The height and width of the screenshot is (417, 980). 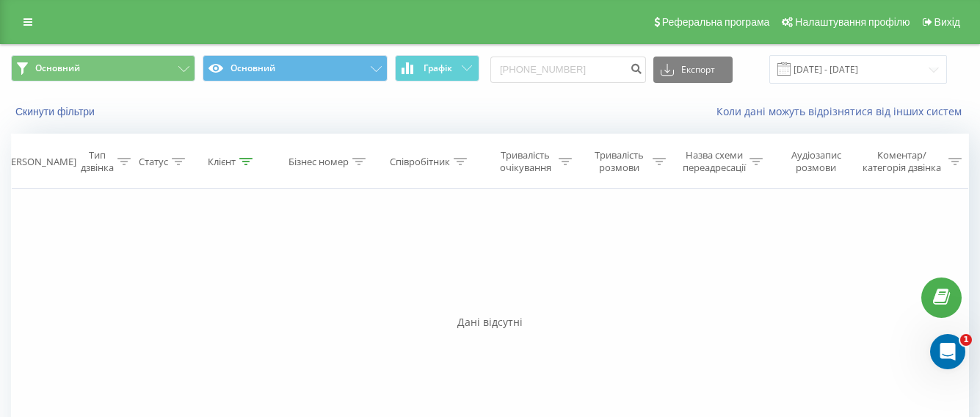 What do you see at coordinates (222, 161) in the screenshot?
I see `div: Клієнт` at bounding box center [222, 161].